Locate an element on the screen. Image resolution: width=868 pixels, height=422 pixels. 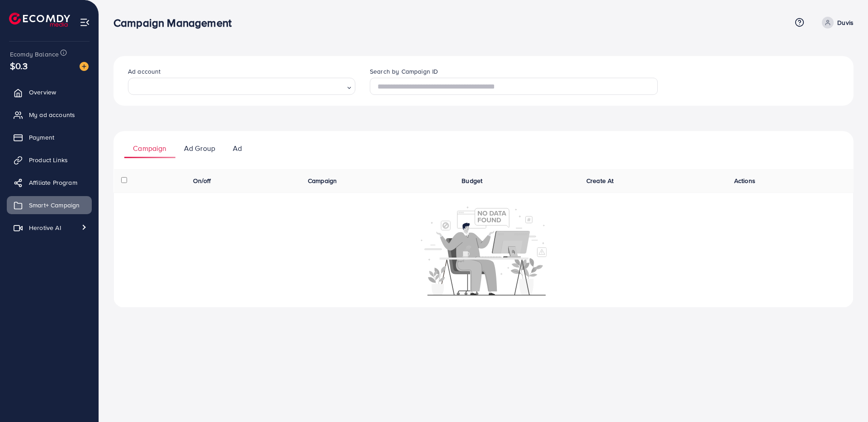
p: Duvis is located at coordinates (846, 22).